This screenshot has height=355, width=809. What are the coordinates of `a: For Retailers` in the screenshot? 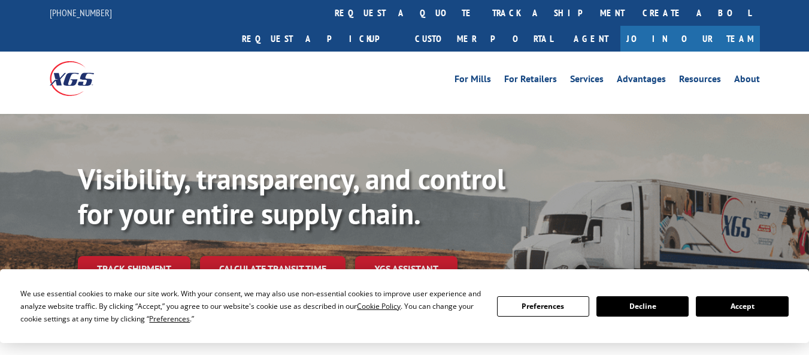 It's located at (531, 81).